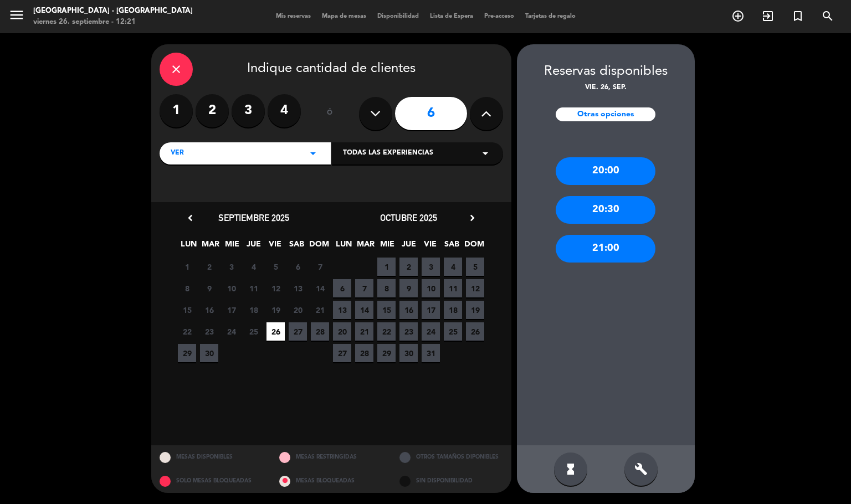 The image size is (851, 504). I want to click on i: chevron_left, so click(190, 218).